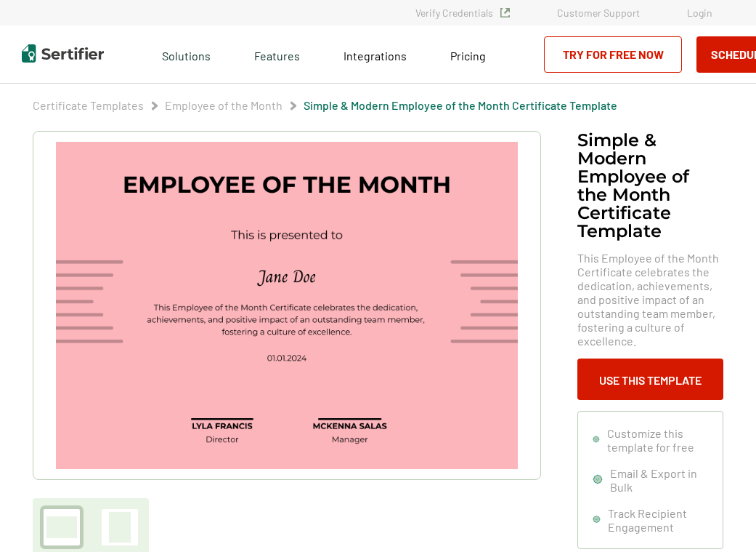 Image resolution: width=756 pixels, height=552 pixels. What do you see at coordinates (287, 305) in the screenshot?
I see `img: Simple & Modern Employee of the Month Certificate Template` at bounding box center [287, 305].